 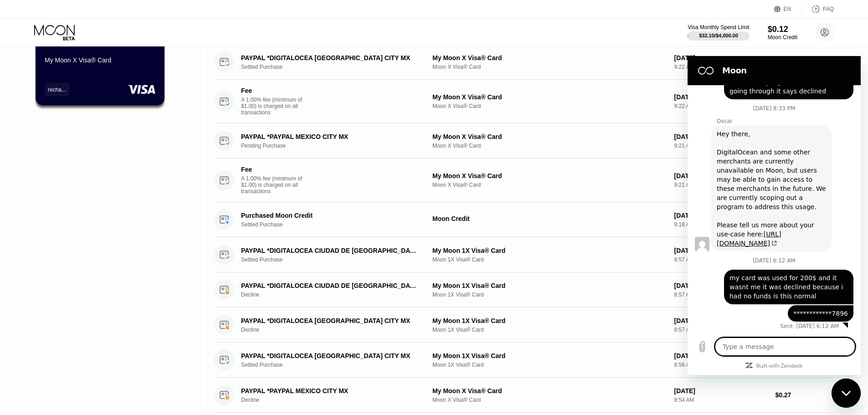 What do you see at coordinates (782, 29) in the screenshot?
I see `div: $0.12` at bounding box center [782, 29].